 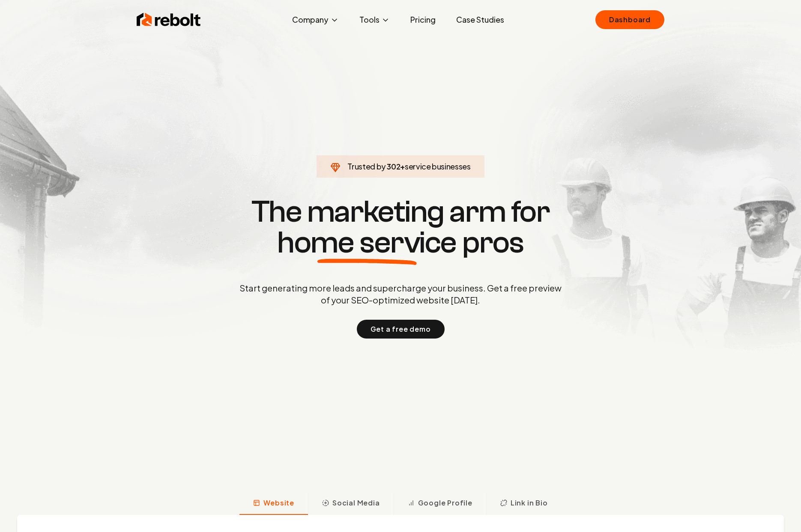 What do you see at coordinates (400, 228) in the screenshot?
I see `h1: The marketing arm for pros` at bounding box center [400, 228].